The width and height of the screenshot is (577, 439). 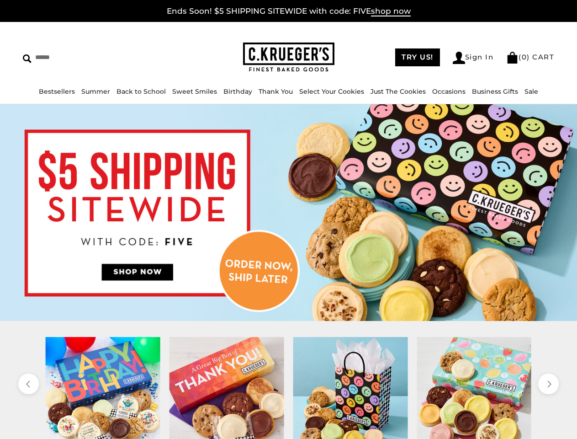 I want to click on a: Occasions, so click(x=449, y=91).